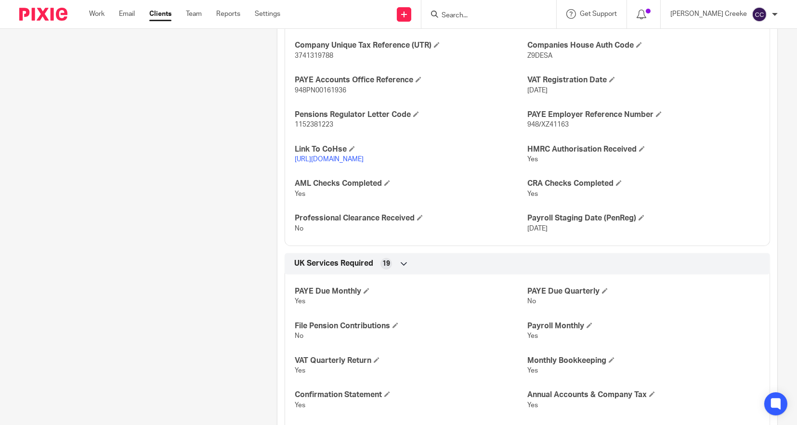 This screenshot has width=797, height=425. What do you see at coordinates (314, 56) in the screenshot?
I see `span: 3741319788` at bounding box center [314, 56].